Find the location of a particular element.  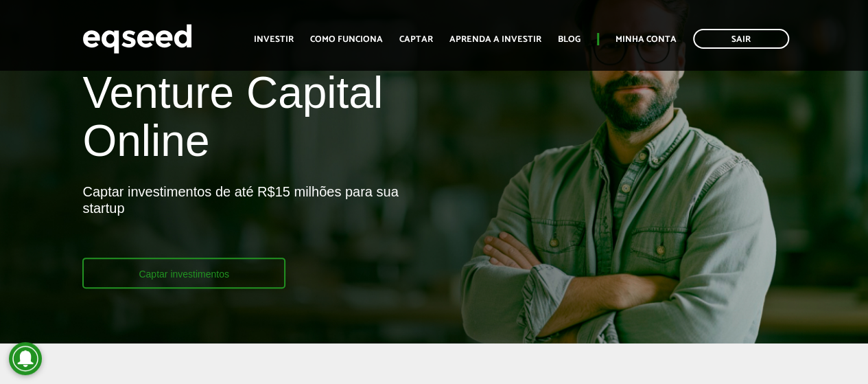

p: Captar investimentos de até R$15 milhões para sua startup is located at coordinates (253, 221).